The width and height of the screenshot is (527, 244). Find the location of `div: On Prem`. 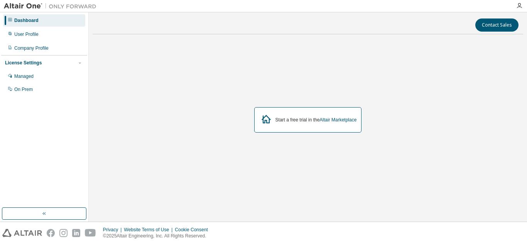

div: On Prem is located at coordinates (24, 90).